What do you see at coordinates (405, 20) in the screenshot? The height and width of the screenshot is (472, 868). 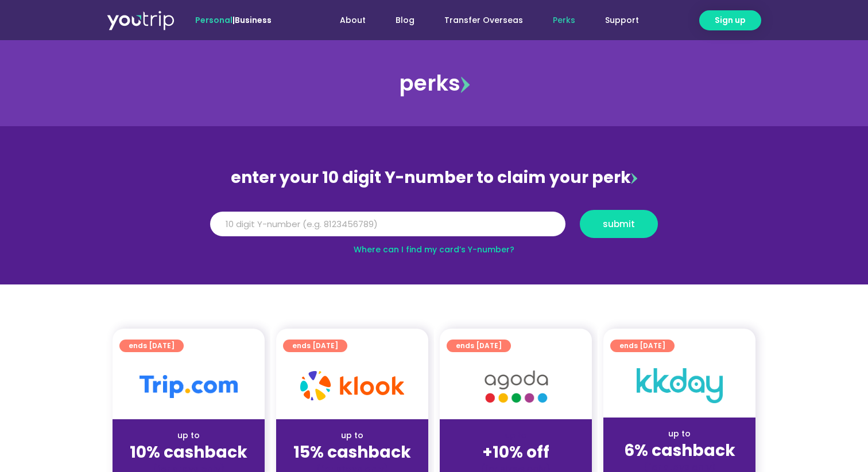 I see `a: Blog` at bounding box center [405, 20].